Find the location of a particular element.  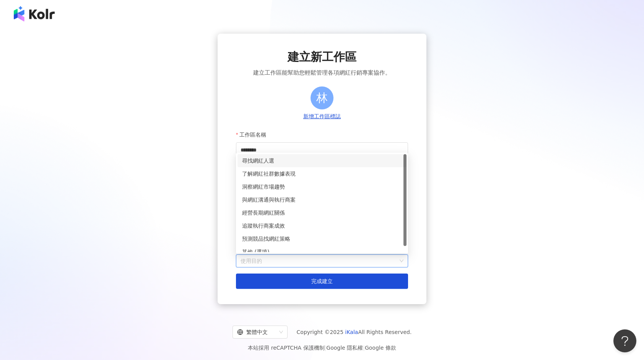

span: 完成建立 is located at coordinates (322, 282).